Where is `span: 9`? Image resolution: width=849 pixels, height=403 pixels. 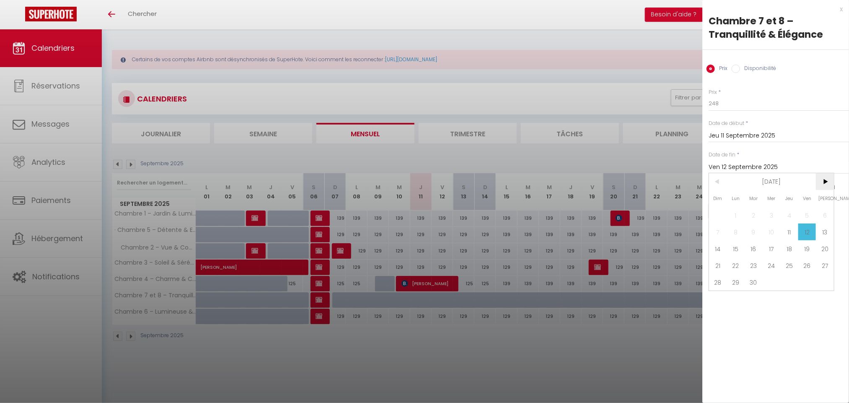
span: 9 is located at coordinates (753, 232).